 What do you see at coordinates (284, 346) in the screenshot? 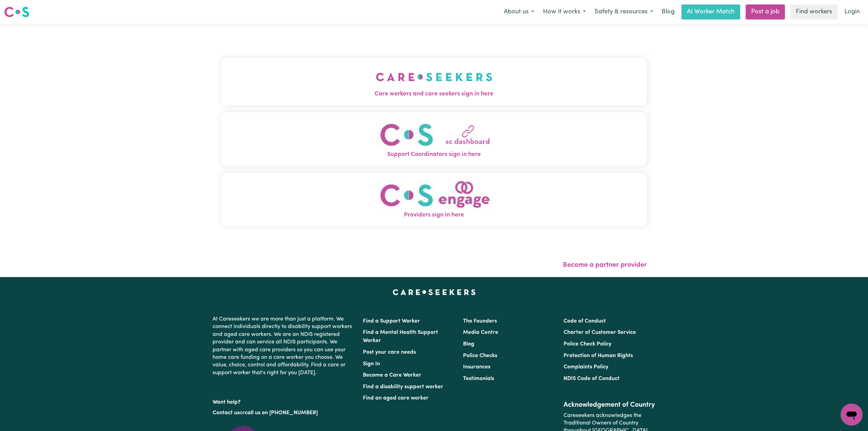
I see `p: At Careseekers we are more than just a platform. We connect individuals directly to disability su...` at bounding box center [284, 346].